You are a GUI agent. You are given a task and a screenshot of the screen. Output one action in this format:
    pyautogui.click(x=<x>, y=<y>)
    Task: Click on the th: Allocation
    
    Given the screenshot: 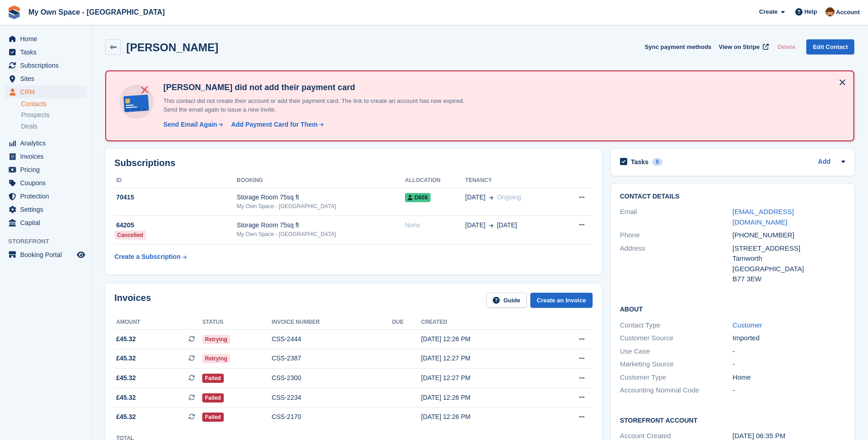 What is the action you would take?
    pyautogui.click(x=436, y=181)
    